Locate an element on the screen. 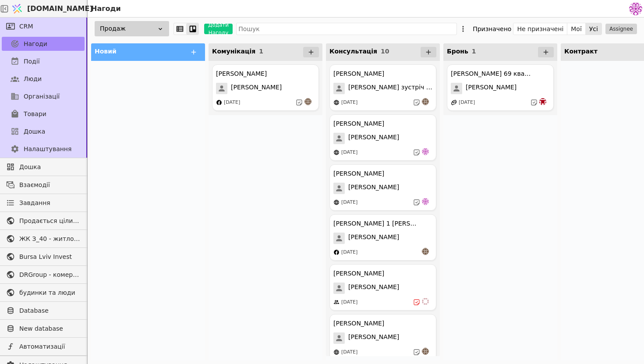 This screenshot has width=644, height=364. img: affiliate-program.svg is located at coordinates (454, 103).